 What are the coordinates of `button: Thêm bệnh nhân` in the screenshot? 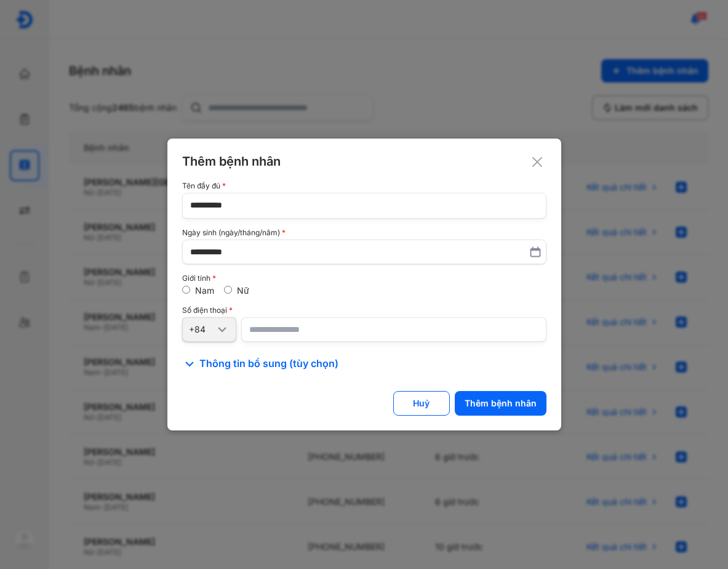 It's located at (500, 403).